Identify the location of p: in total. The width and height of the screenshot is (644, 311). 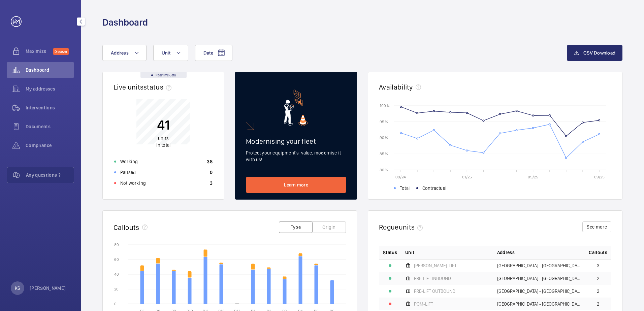
(163, 142).